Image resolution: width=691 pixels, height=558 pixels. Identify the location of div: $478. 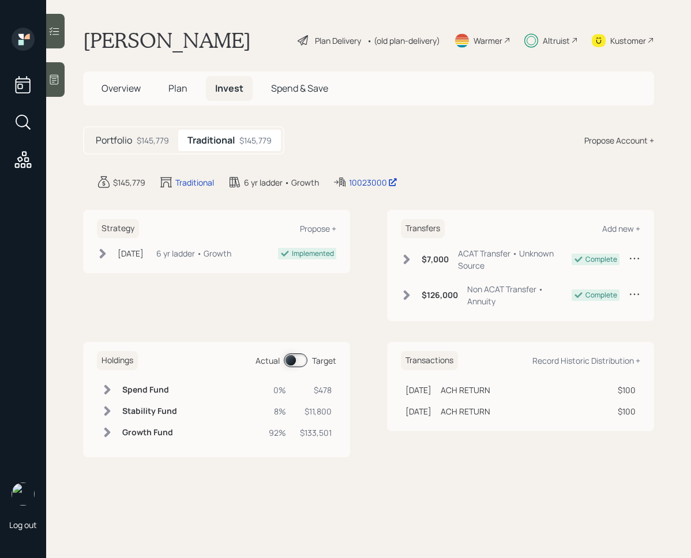
(316, 390).